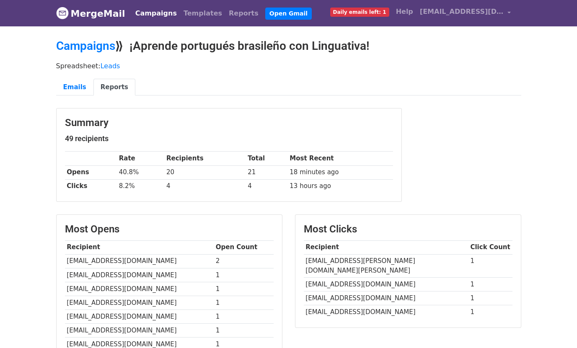 The height and width of the screenshot is (348, 577). What do you see at coordinates (229, 139) in the screenshot?
I see `h5: 49 recipients` at bounding box center [229, 139].